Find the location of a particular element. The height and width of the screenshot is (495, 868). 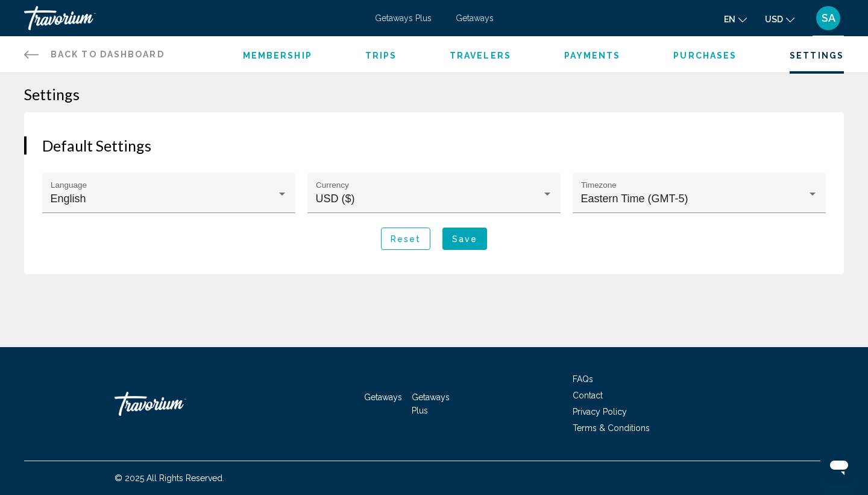

span: Back to Dashboard is located at coordinates (107, 54).